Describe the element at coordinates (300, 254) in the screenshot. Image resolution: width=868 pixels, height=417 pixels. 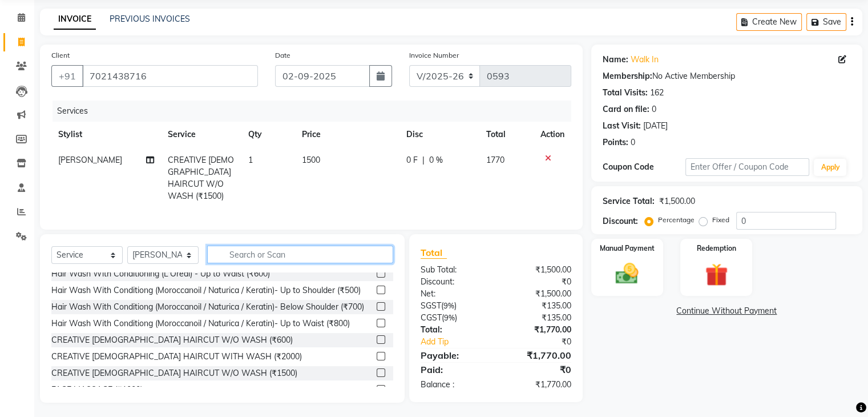
I see `input: Search or Scan` at that location.